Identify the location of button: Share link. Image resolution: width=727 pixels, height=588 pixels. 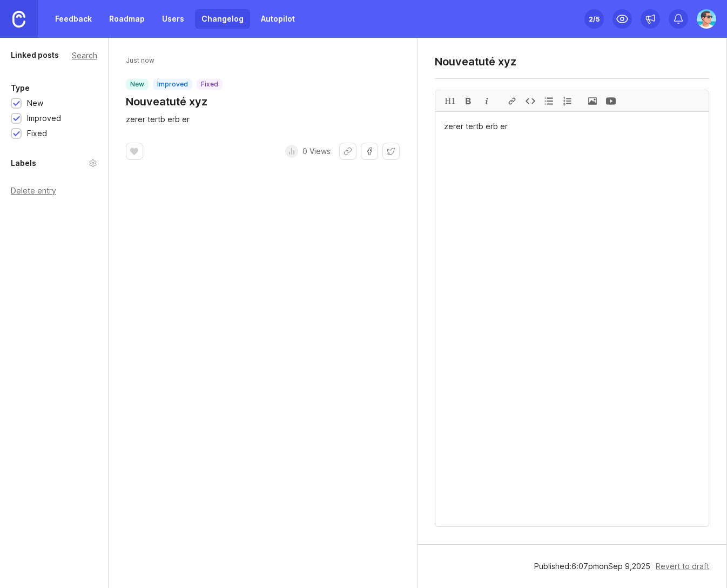
(348, 151).